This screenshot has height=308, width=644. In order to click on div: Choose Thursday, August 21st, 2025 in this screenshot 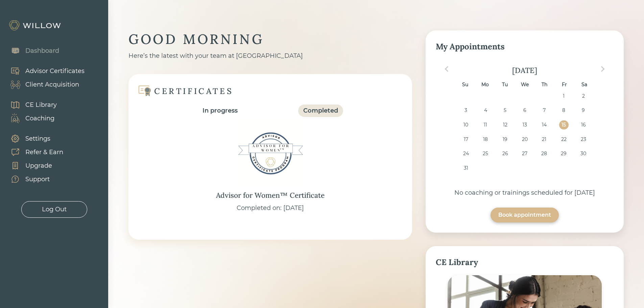, I will do `click(544, 139)`.